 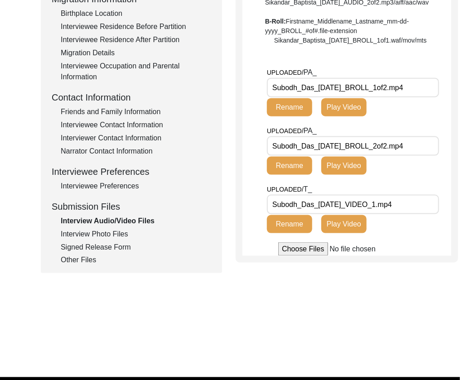 What do you see at coordinates (136, 112) in the screenshot?
I see `div: Friends and Family Information` at bounding box center [136, 112].